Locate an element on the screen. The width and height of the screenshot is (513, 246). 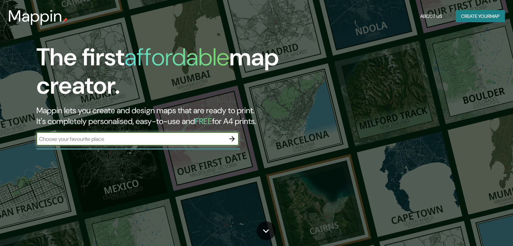
h1: affordable is located at coordinates (177, 57).